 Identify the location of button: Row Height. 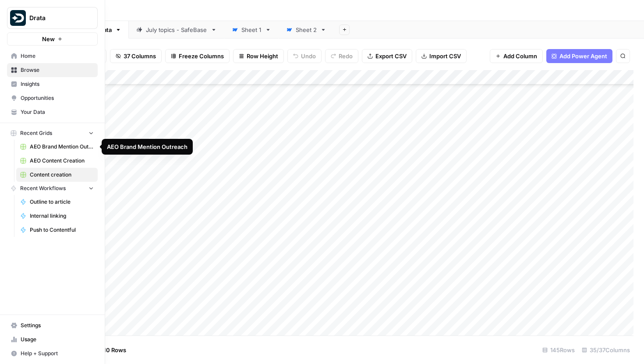
(258, 56).